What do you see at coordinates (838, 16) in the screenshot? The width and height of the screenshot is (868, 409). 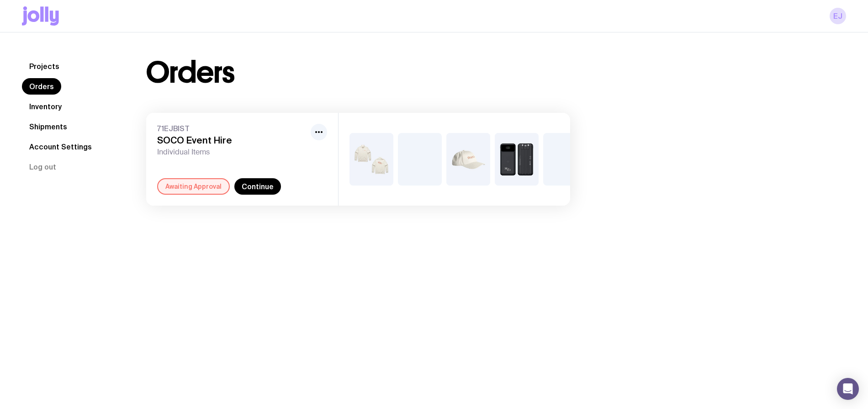 I see `a: EJ` at bounding box center [838, 16].